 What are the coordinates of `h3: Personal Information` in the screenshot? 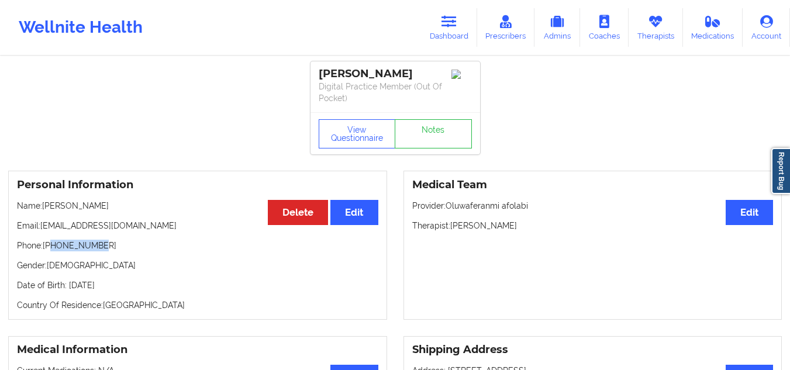 It's located at (198, 185).